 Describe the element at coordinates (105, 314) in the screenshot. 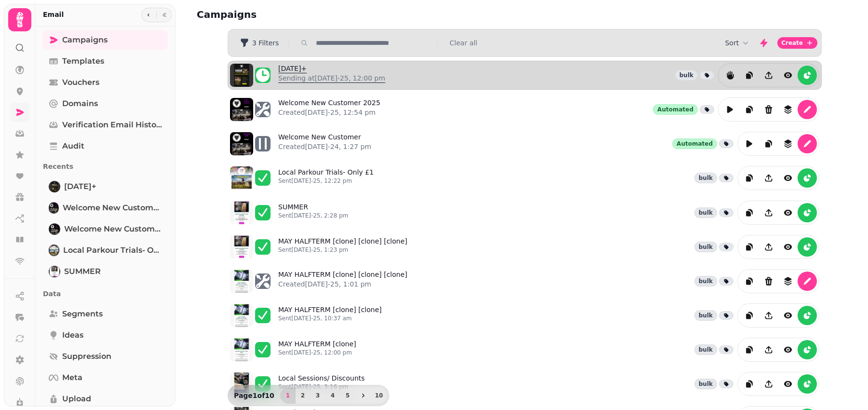

I see `a: Segments` at that location.